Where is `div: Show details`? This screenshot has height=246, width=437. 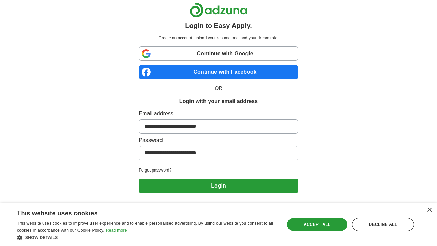
div: Show details is located at coordinates (147, 237).